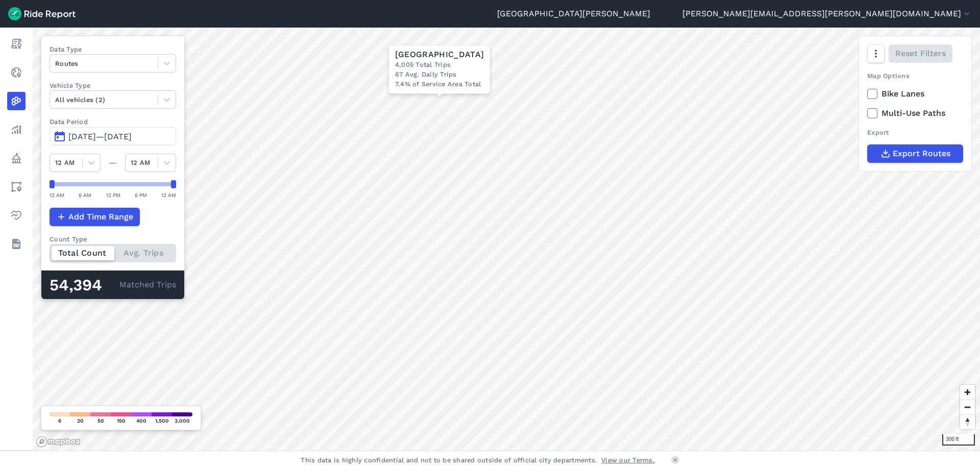 Image resolution: width=980 pixels, height=469 pixels. What do you see at coordinates (16, 187) in the screenshot?
I see `a: Areas` at bounding box center [16, 187].